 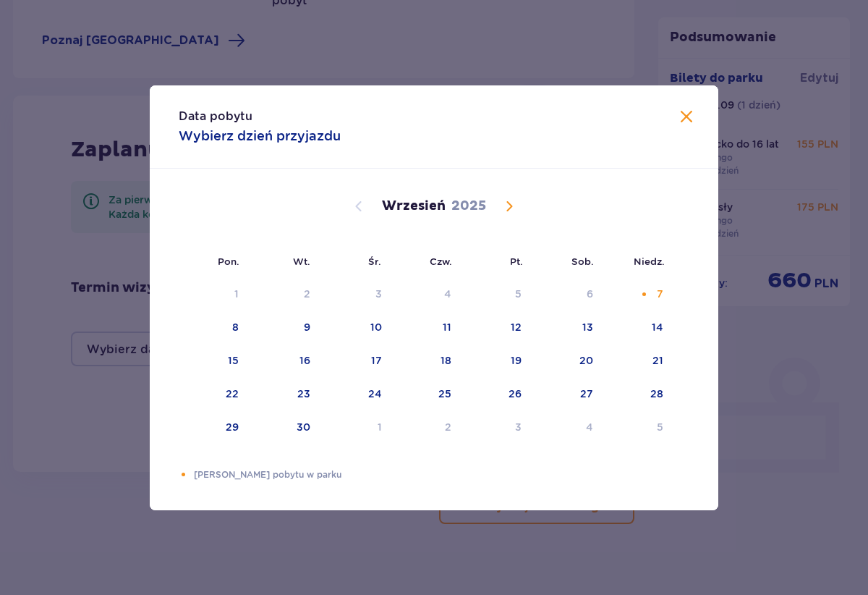 What do you see at coordinates (582, 261) in the screenshot?
I see `small: Sob.` at bounding box center [582, 261].